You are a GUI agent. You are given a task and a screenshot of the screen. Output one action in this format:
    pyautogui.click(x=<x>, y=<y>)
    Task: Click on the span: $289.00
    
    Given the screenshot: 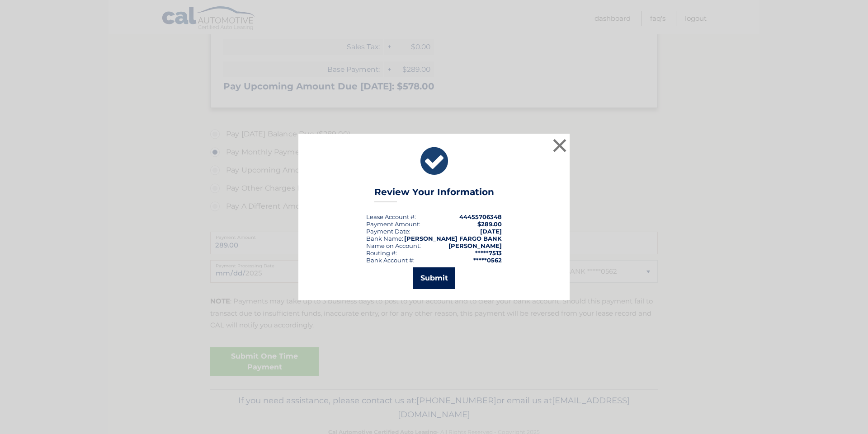 What is the action you would take?
    pyautogui.click(x=489, y=224)
    